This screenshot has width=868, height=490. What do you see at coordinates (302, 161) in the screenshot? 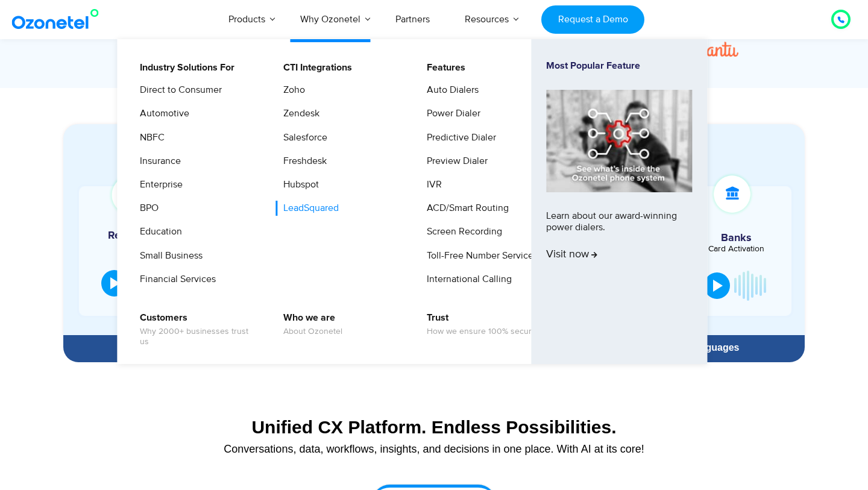
I see `a: Freshdesk` at bounding box center [302, 161].